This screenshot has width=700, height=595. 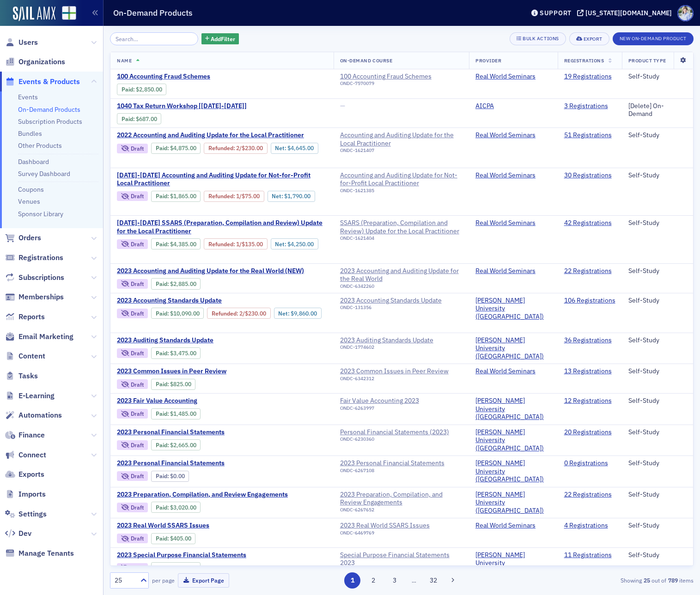 What do you see at coordinates (174, 539) in the screenshot?
I see `div: Paid: 4 - $40500` at bounding box center [174, 539].